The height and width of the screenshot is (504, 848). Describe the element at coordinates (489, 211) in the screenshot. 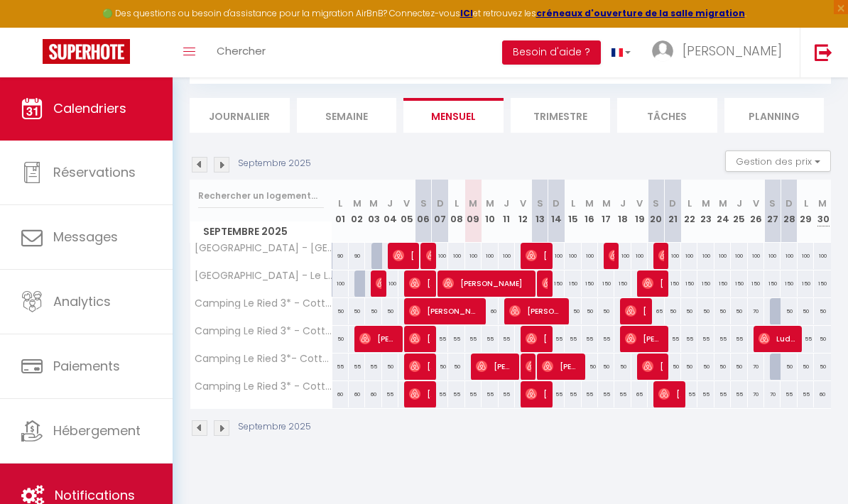

I see `th: 10` at that location.